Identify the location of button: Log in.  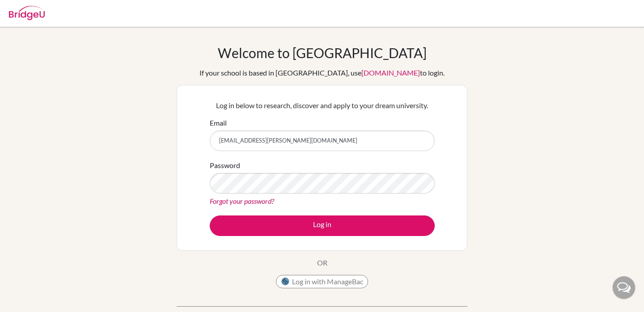
(322, 226).